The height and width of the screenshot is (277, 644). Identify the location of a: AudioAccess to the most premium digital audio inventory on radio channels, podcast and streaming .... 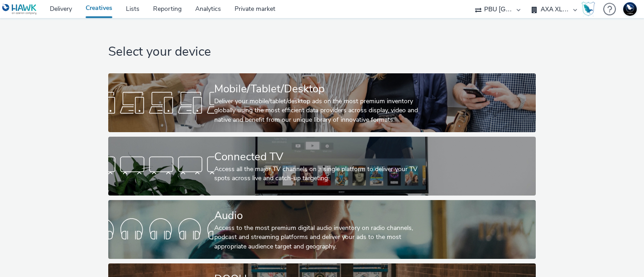
(321, 230).